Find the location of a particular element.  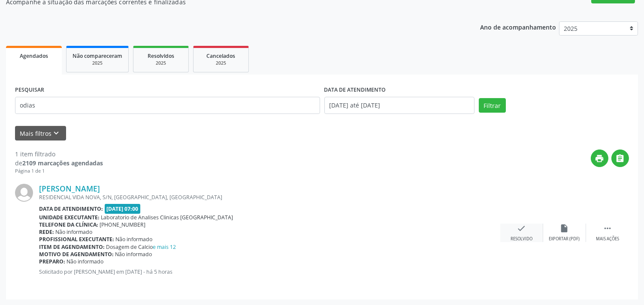

span: Resolvidos is located at coordinates (161, 56).